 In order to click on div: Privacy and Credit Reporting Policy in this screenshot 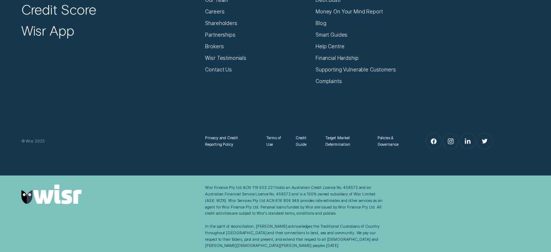, I will do `click(230, 141)`.